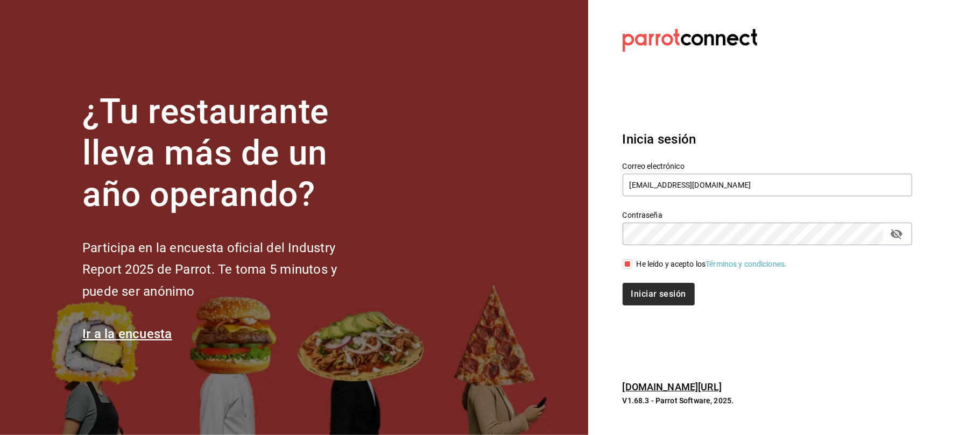 The height and width of the screenshot is (435, 980). I want to click on h2: Participa en la encuesta oficial del Industry Report 2025 de Parrot. Te toma 5 minutos y puede se..., so click(228, 270).